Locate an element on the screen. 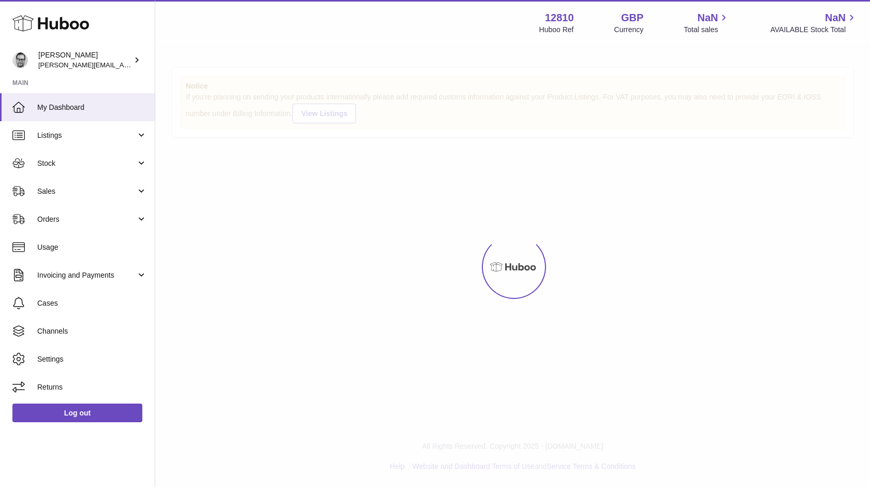 Image resolution: width=870 pixels, height=487 pixels. a: NaN AVAILABLE Stock Total is located at coordinates (814, 23).